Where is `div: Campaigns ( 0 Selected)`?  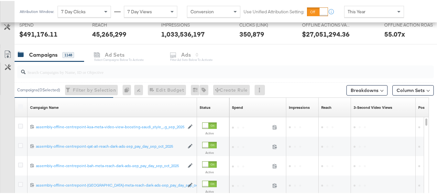 div: Campaigns ( 0 Selected) is located at coordinates (38, 89).